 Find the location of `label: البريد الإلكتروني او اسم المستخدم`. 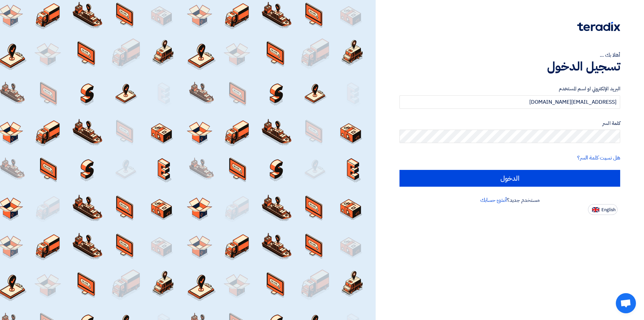

label: البريد الإلكتروني او اسم المستخدم is located at coordinates (510, 89).